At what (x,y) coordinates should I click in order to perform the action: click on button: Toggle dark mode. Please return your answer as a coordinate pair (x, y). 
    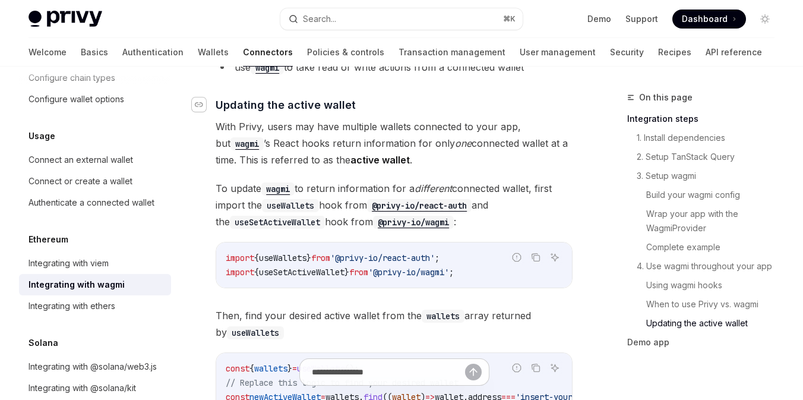
    Looking at the image, I should click on (765, 19).